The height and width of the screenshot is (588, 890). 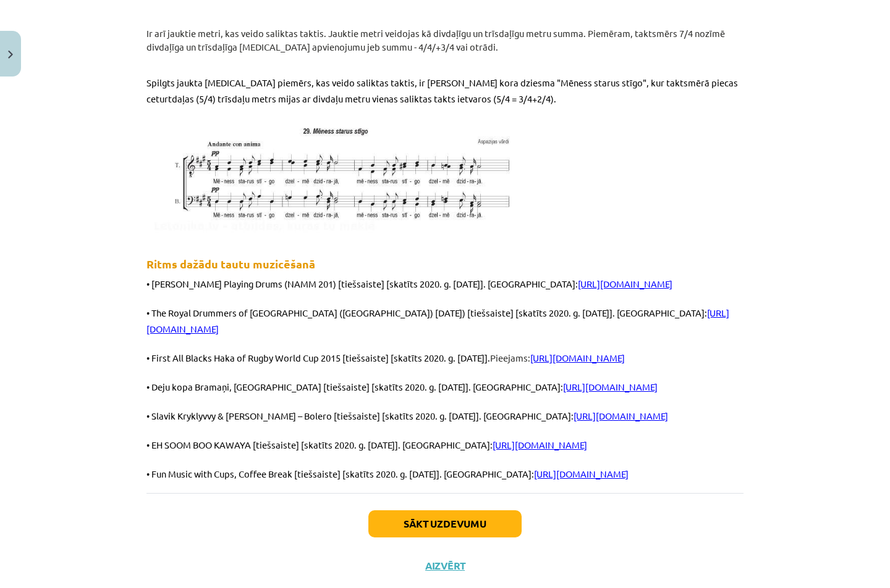 What do you see at coordinates (10, 55) in the screenshot?
I see `img: icon-close-lesson-0947bae3869378f0d4975bcd49f059093ad1ed9edebbc8119c70593378902aed.svg` at bounding box center [10, 55].